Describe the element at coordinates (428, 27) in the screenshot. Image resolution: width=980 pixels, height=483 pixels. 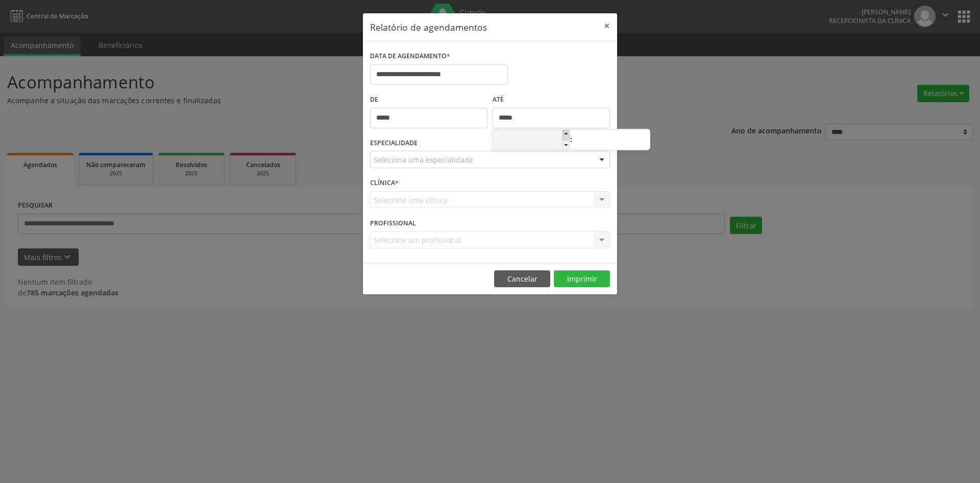
I see `h5: Relatório de agendamentos` at that location.